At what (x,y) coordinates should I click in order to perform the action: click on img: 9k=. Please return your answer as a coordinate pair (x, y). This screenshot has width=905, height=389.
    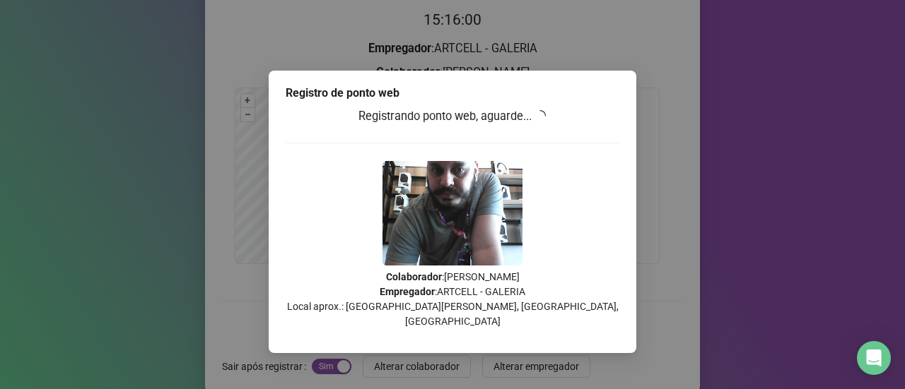
    Looking at the image, I should click on (452, 213).